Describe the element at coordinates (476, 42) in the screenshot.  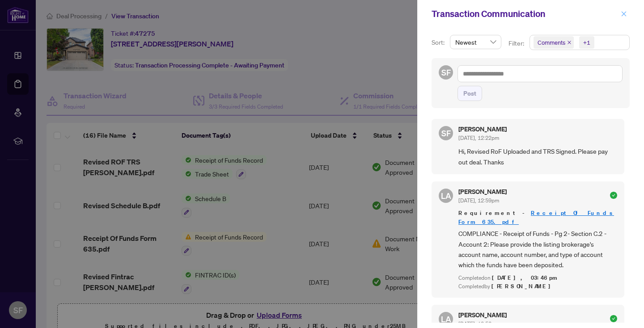
I see `span: Newest` at that location.